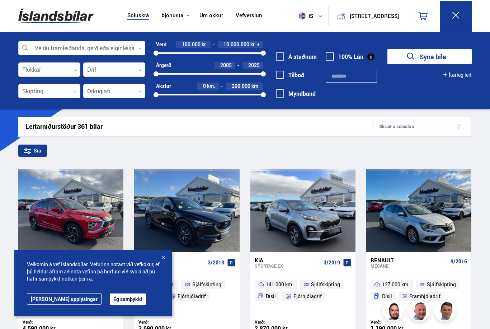 The width and height of the screenshot is (490, 329). Describe the element at coordinates (287, 264) in the screenshot. I see `div: Sportage EX` at that location.